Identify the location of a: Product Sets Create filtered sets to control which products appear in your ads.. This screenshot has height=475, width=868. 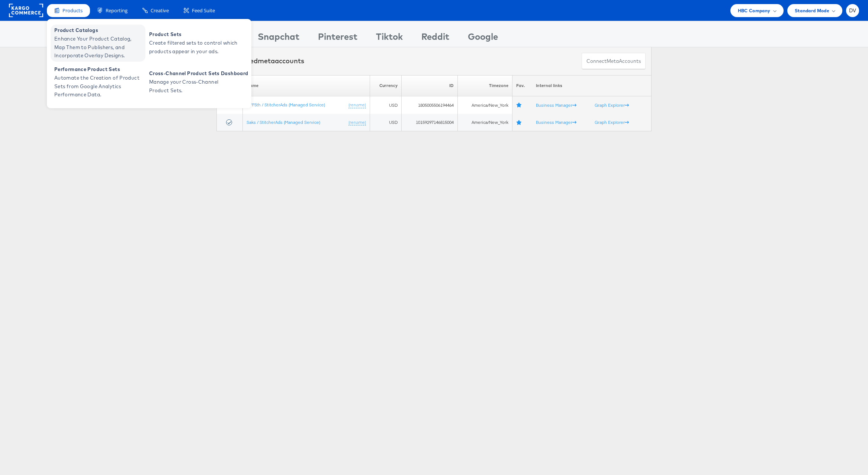
(192, 43).